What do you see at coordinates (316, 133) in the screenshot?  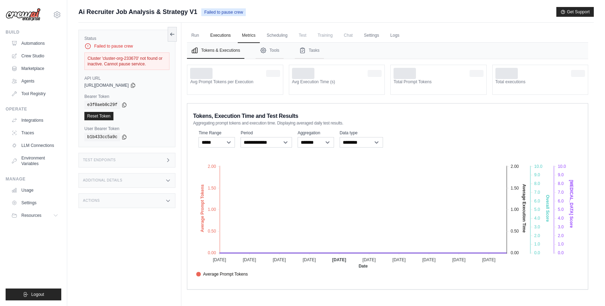 I see `label: Aggregation` at bounding box center [316, 133].